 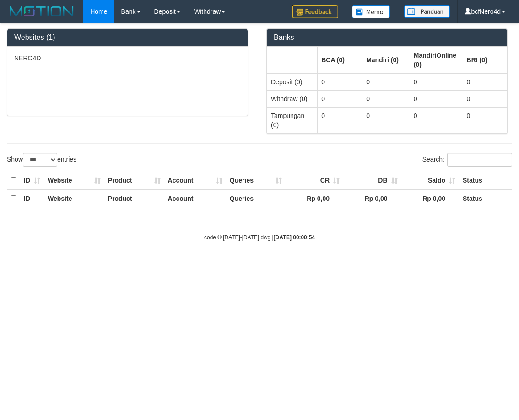 I want to click on label: Show entries, so click(x=42, y=160).